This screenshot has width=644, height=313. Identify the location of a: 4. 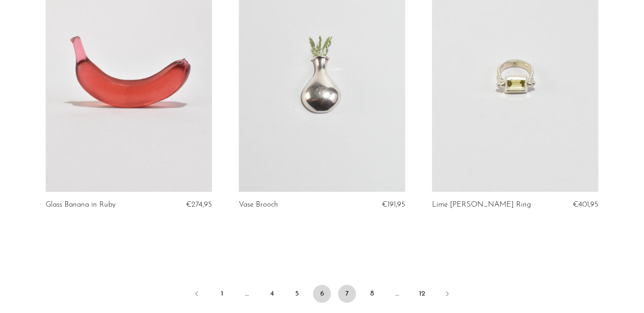
(272, 294).